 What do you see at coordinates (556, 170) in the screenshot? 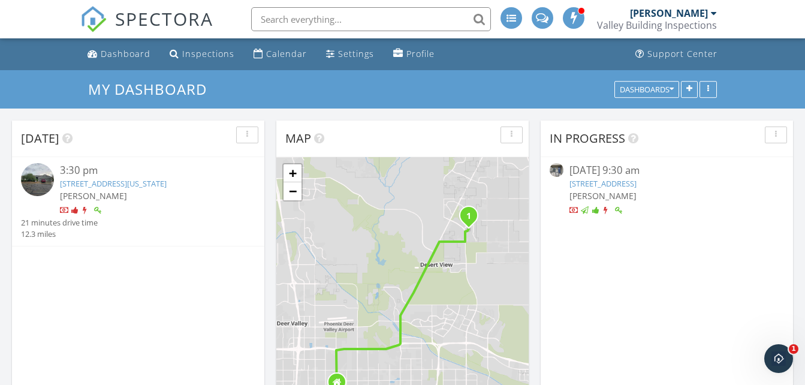
I see `img: 9424508%2Freports%2F61ccf9a1-5b98-4502-8797-44d0e2297da8%2Fcover_photos%2FJX4UdmKe1e90bTlWPcKO%2F...` at bounding box center [556, 170].